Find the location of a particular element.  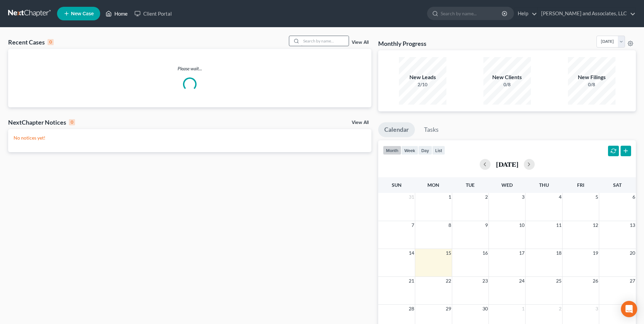

span: 6 is located at coordinates (634, 197).